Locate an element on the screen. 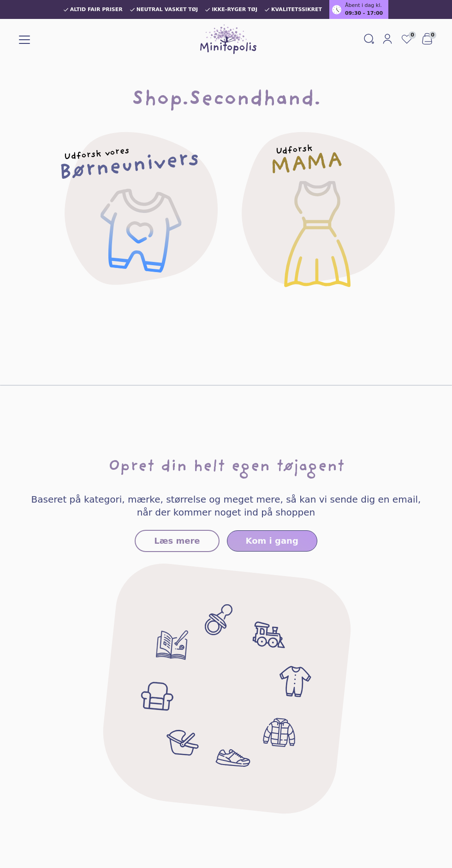  span: 09:30 - 17:00 is located at coordinates (364, 13).